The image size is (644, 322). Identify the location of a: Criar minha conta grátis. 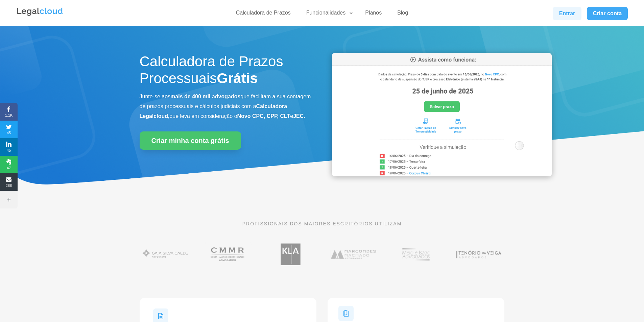
(190, 141).